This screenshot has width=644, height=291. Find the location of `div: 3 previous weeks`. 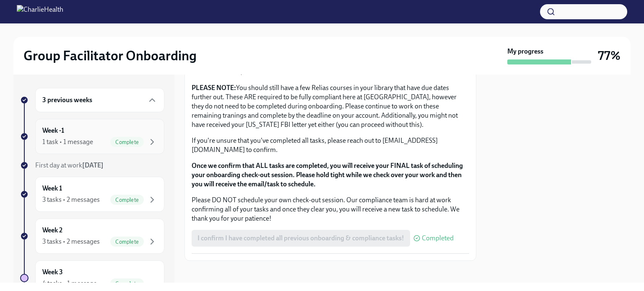

div: 3 previous weeks is located at coordinates (100, 100).